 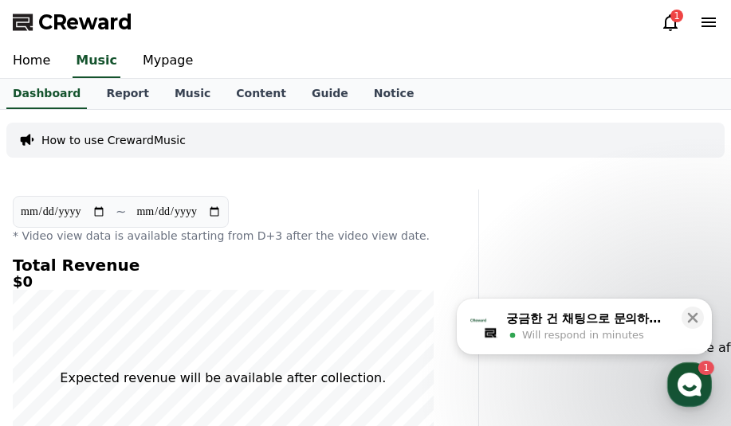 What do you see at coordinates (113, 140) in the screenshot?
I see `p: How to use CrewardMusic` at bounding box center [113, 140].